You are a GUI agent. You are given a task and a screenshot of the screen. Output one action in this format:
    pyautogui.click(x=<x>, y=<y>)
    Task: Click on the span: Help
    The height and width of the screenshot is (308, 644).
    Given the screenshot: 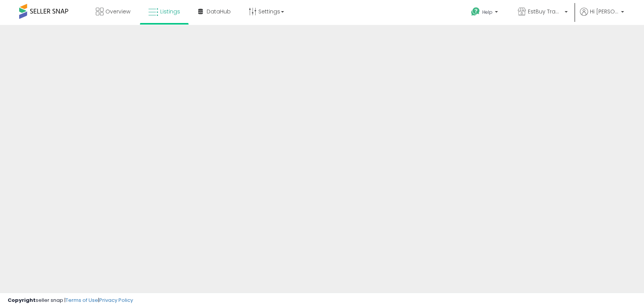 What is the action you would take?
    pyautogui.click(x=487, y=12)
    